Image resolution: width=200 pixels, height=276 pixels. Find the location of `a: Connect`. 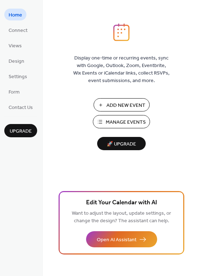

a: Connect is located at coordinates (18, 30).